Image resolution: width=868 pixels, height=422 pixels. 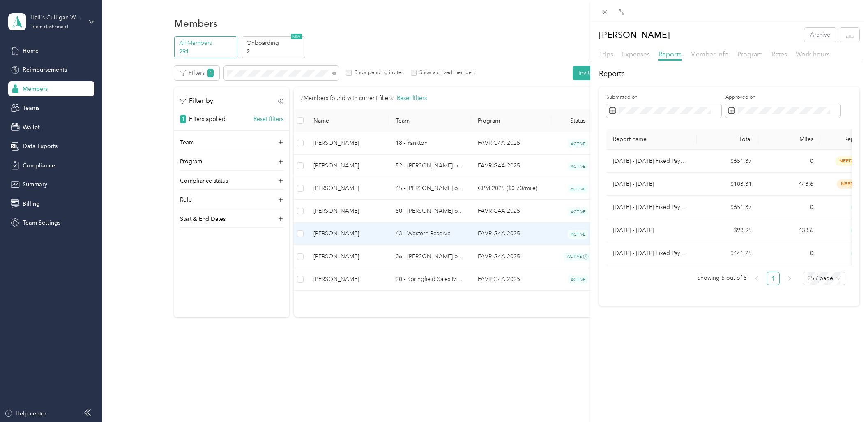 What do you see at coordinates (636, 54) in the screenshot?
I see `span: Expenses` at bounding box center [636, 54].